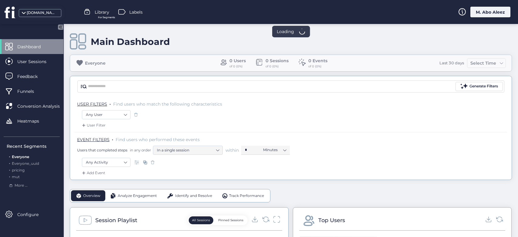  I want to click on span: Track Performance, so click(246, 196).